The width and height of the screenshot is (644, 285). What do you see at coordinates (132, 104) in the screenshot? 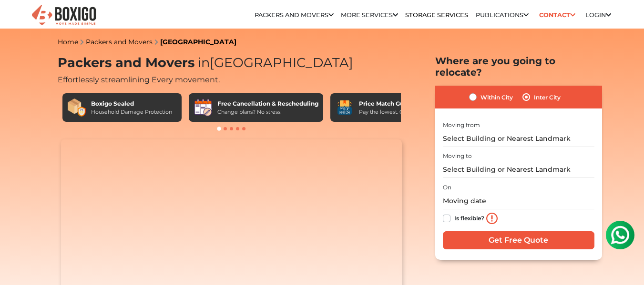
I see `div: Boxigo Sealed` at bounding box center [132, 104].